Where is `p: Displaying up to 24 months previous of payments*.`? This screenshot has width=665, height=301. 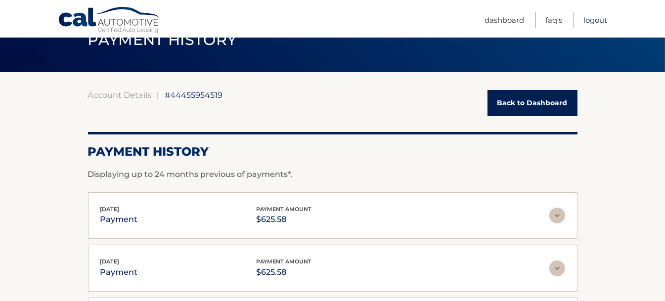
p: Displaying up to 24 months previous of payments*. is located at coordinates (333, 175).